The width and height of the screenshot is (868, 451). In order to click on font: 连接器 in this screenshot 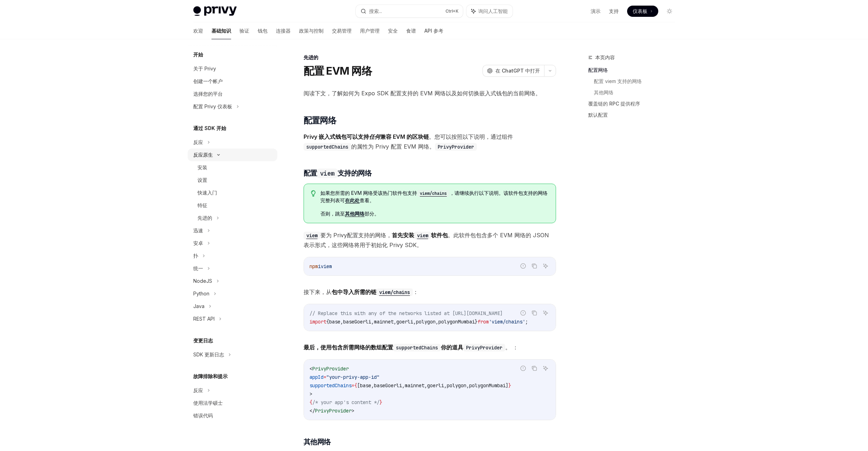, I will do `click(284, 31)`.